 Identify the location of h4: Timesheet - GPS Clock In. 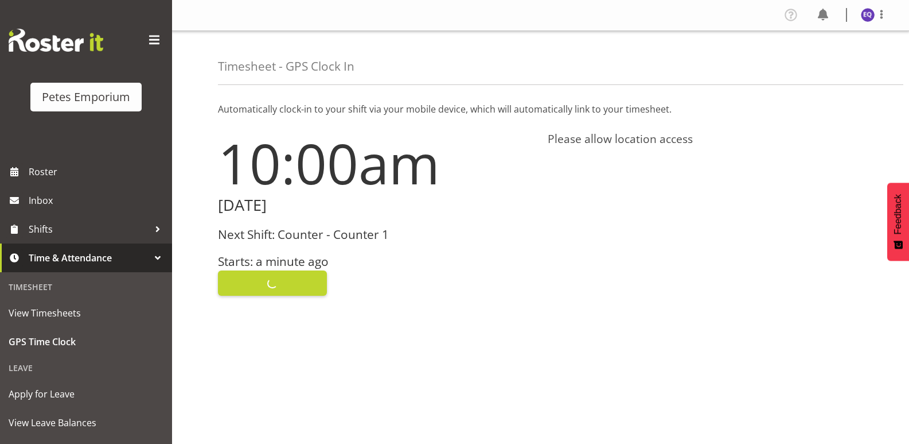
(286, 66).